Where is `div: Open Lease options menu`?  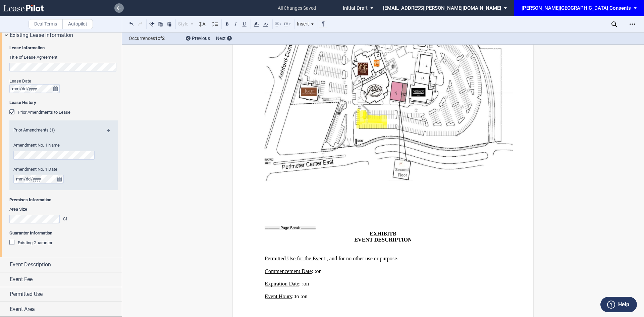 div: Open Lease options menu is located at coordinates (632, 24).